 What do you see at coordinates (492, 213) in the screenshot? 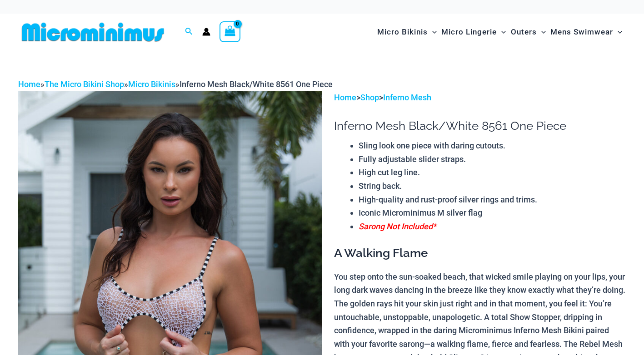
I see `li: Iconic Microminimus M silver flag` at bounding box center [492, 213].